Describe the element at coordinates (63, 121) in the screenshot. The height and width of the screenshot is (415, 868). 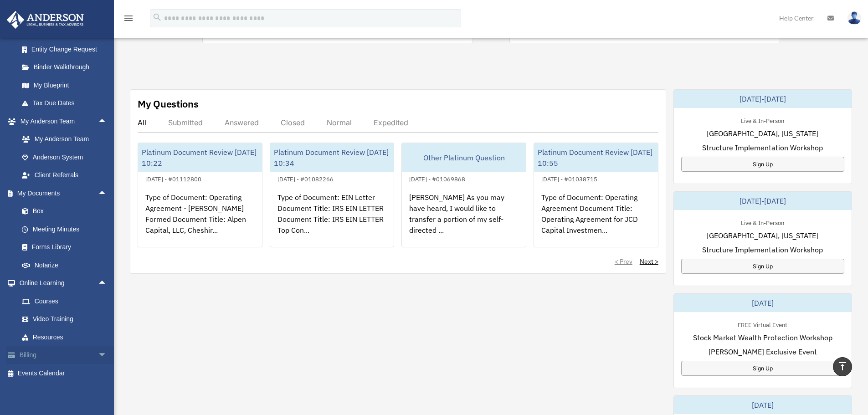
I see `a: My Anderson Teamarrow_drop_up` at that location.